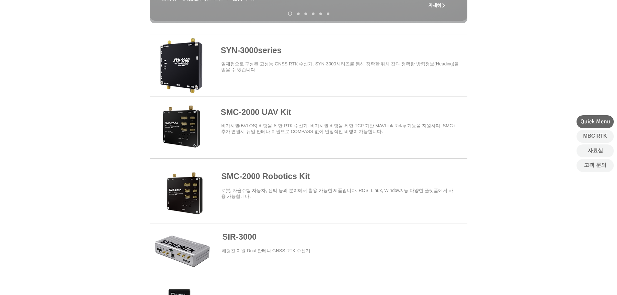 This screenshot has width=617, height=295. Describe the element at coordinates (321, 14) in the screenshot. I see `a: TDR-3000` at that location.